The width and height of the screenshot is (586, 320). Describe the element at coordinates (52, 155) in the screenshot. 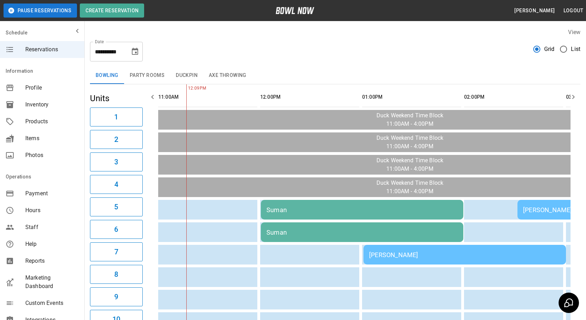

I see `span: Photos` at that location.